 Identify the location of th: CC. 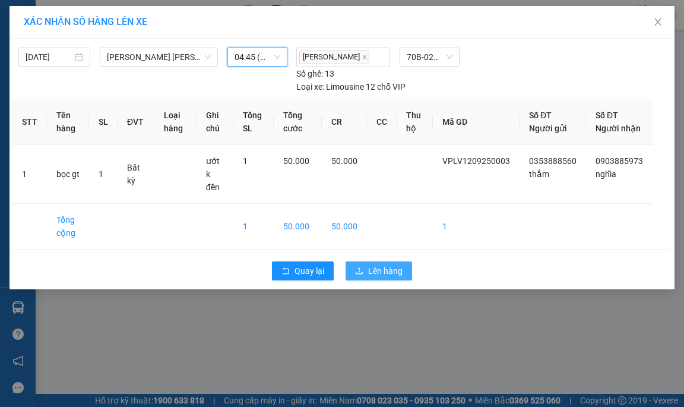
(382, 122).